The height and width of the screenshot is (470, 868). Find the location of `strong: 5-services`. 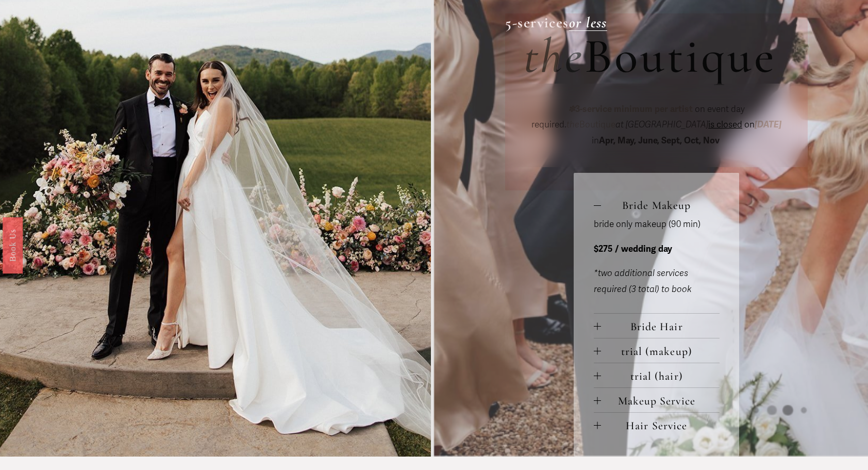

strong: 5-services is located at coordinates (536, 22).